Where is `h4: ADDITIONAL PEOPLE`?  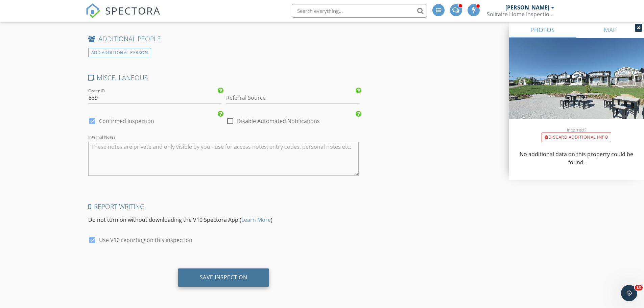 h4: ADDITIONAL PEOPLE is located at coordinates (224, 39).